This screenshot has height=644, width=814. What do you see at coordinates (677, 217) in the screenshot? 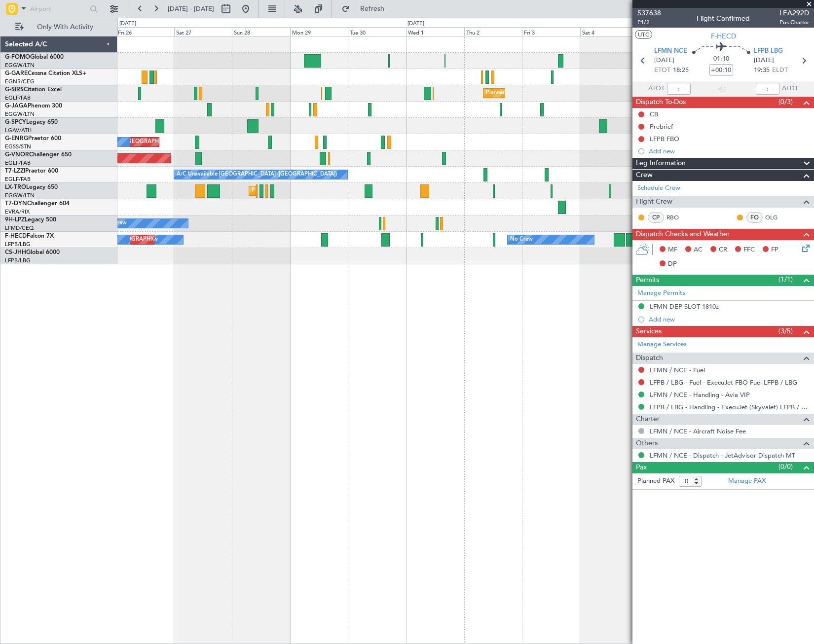
I see `a: RBO` at bounding box center [677, 217].